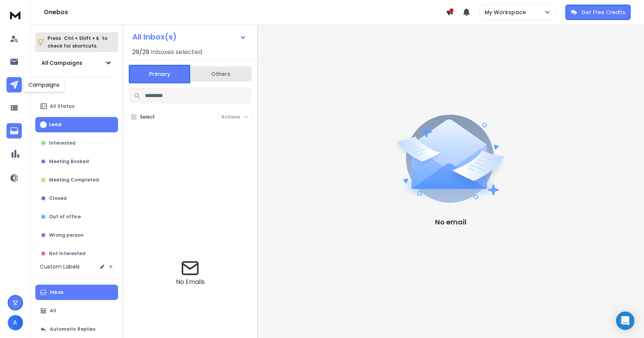 The width and height of the screenshot is (644, 338). What do you see at coordinates (15, 14) in the screenshot?
I see `img: logo` at bounding box center [15, 14].